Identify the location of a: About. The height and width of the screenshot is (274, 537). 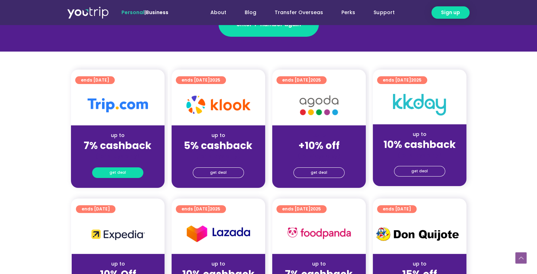
(218, 12).